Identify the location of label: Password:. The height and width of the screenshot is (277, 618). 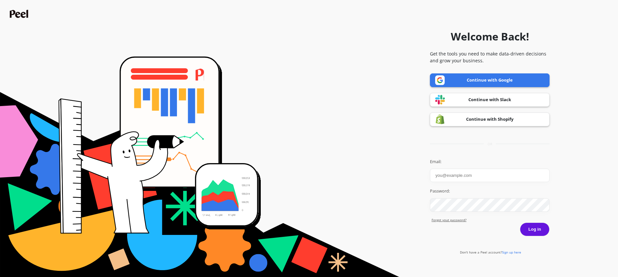
(489, 191).